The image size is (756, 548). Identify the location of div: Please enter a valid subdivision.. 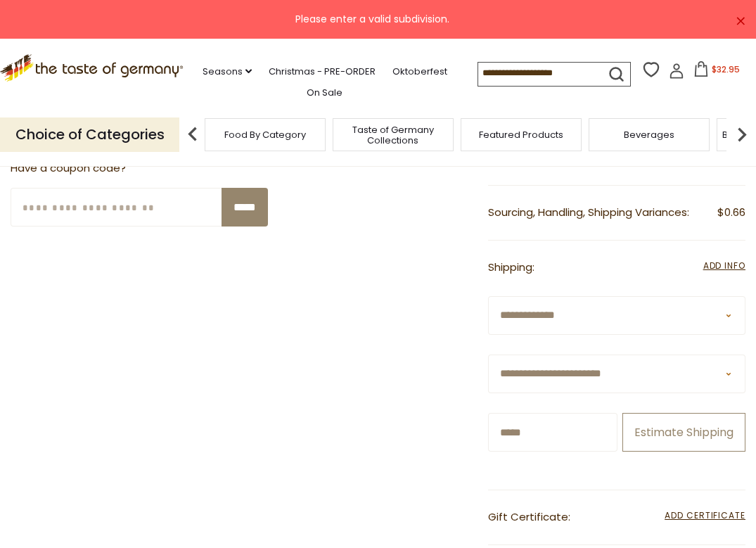
(372, 19).